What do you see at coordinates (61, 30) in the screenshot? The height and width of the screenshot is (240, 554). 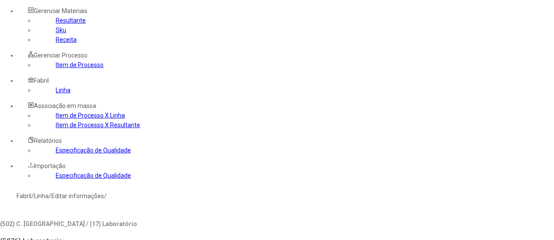 I see `a: Sku` at bounding box center [61, 30].